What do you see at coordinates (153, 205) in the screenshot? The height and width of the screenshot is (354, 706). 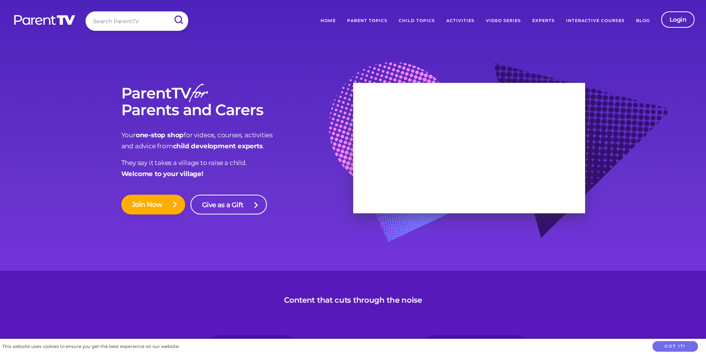 I see `a: Join Now` at bounding box center [153, 205].